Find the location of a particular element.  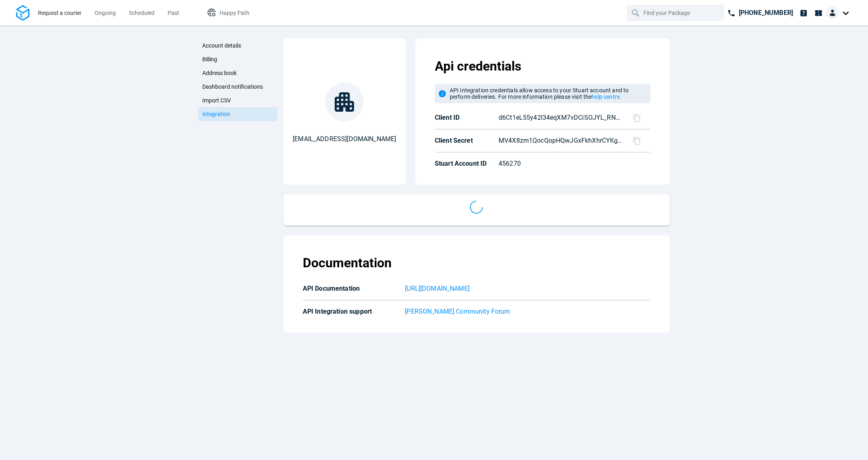

p: Client ID is located at coordinates (465, 118).